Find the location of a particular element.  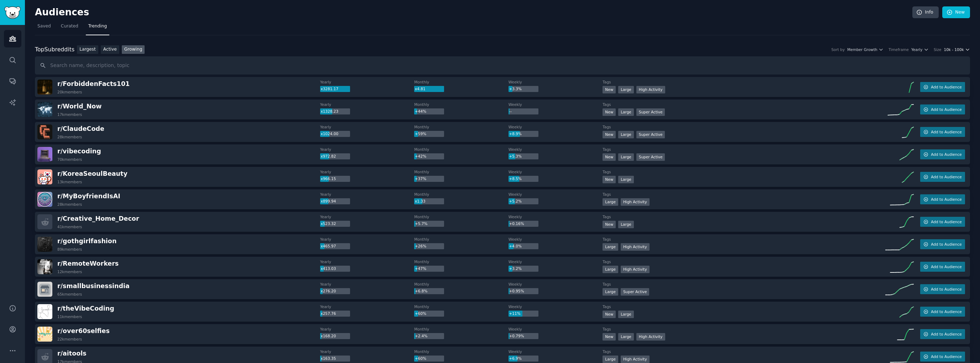

button: Member Growth is located at coordinates (866, 50).